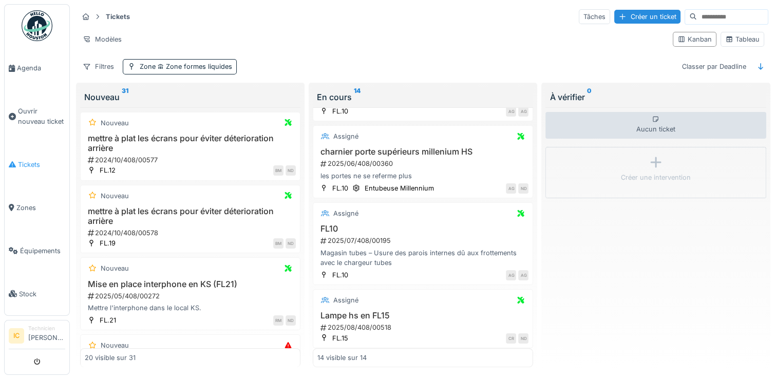 This screenshot has height=379, width=777. What do you see at coordinates (742, 39) in the screenshot?
I see `div: Tableau` at bounding box center [742, 39].